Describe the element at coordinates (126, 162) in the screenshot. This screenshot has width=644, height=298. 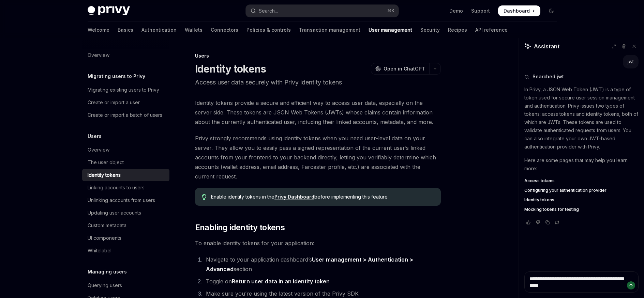
I see `a: The user object` at that location.